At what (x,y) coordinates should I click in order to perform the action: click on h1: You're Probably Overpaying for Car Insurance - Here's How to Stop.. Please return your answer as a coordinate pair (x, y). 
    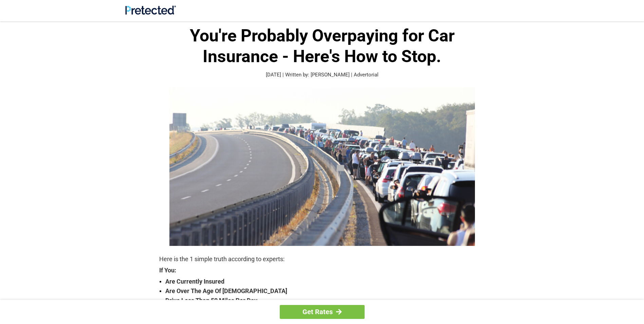
    Looking at the image, I should click on (322, 46).